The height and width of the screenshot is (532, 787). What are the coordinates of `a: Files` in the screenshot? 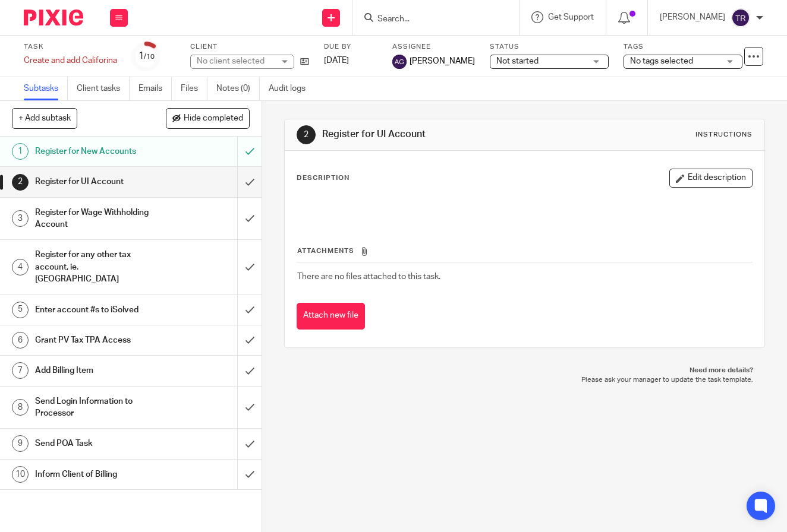 It's located at (194, 89).